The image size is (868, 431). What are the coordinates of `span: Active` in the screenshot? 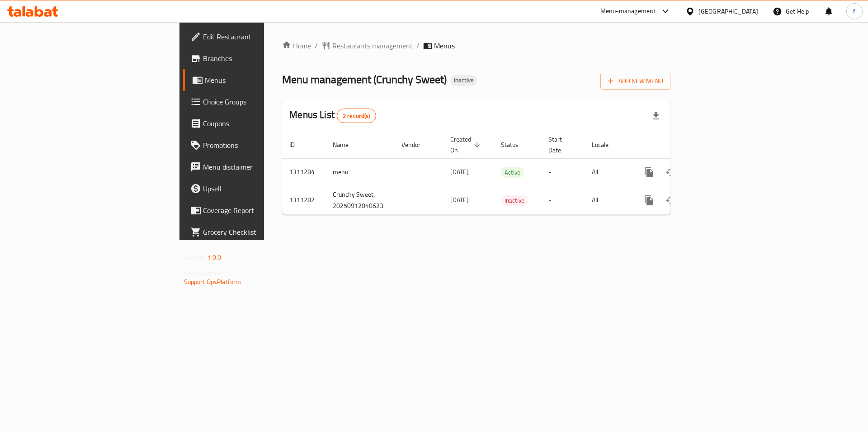 It's located at (512, 172).